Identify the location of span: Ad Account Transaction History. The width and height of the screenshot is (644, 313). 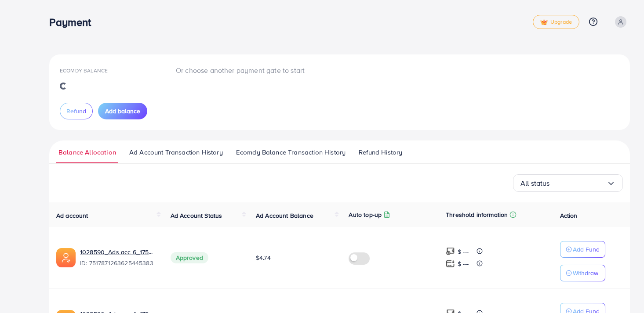
(176, 152).